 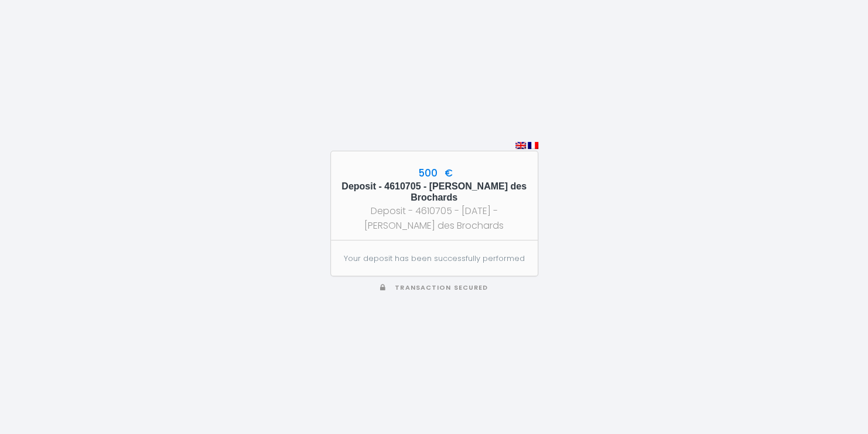 I want to click on img: fr.png, so click(x=533, y=145).